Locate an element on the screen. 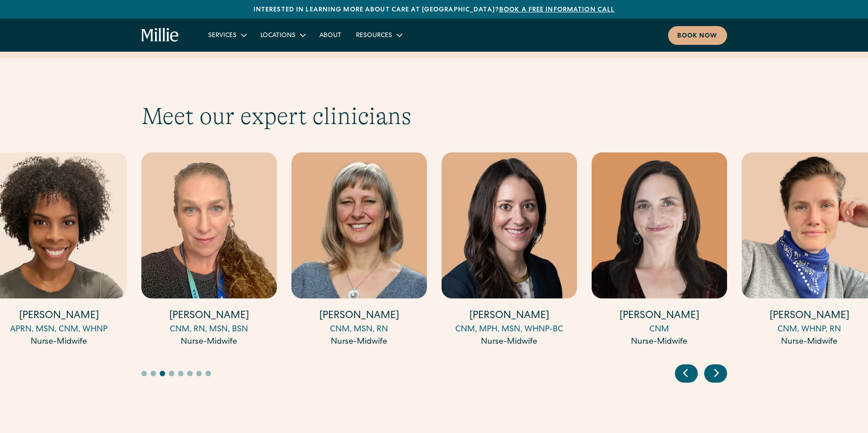  button: Go to slide 2 is located at coordinates (153, 374).